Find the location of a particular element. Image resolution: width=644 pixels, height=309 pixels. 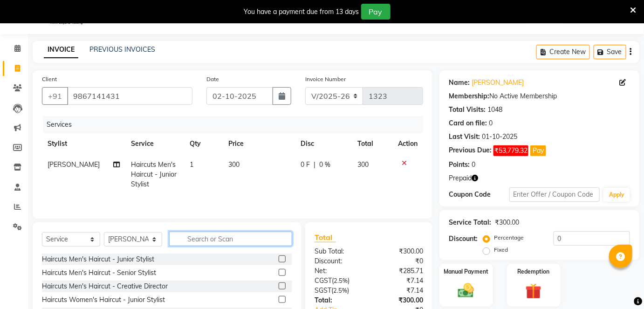

th: Qty is located at coordinates (203, 143).